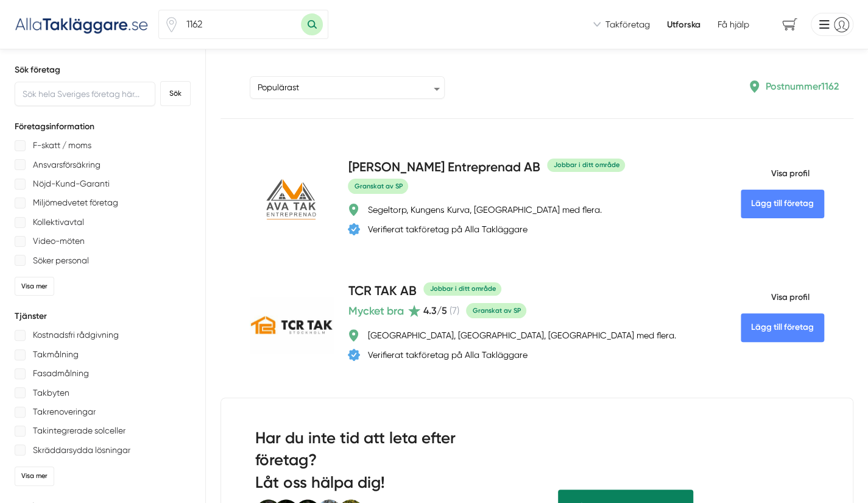 This screenshot has width=868, height=503. Describe the element at coordinates (291, 324) in the screenshot. I see `img: TCR TAK AB` at that location.